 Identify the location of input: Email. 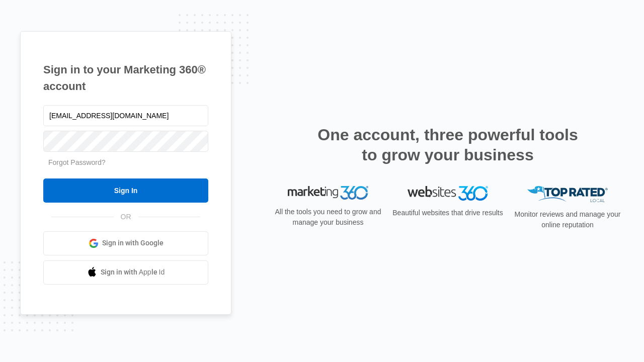
(126, 115).